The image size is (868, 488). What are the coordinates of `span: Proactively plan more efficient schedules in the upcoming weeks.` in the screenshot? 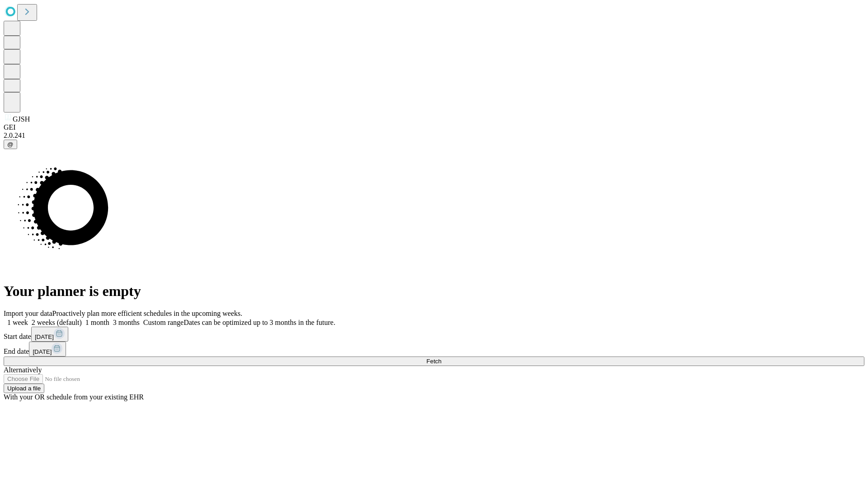 It's located at (148, 313).